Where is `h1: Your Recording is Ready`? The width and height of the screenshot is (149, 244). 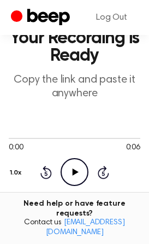
h1: Your Recording is Ready is located at coordinates (74, 47).